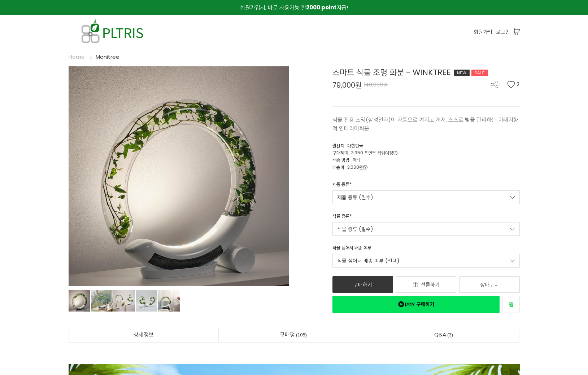 The image size is (588, 375). What do you see at coordinates (503, 32) in the screenshot?
I see `a: 로그인` at bounding box center [503, 32].